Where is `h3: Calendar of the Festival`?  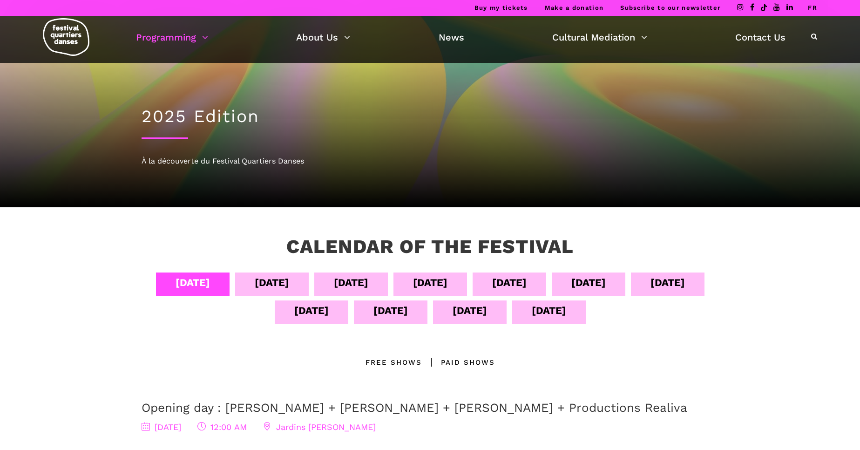 h3: Calendar of the Festival is located at coordinates (430, 247).